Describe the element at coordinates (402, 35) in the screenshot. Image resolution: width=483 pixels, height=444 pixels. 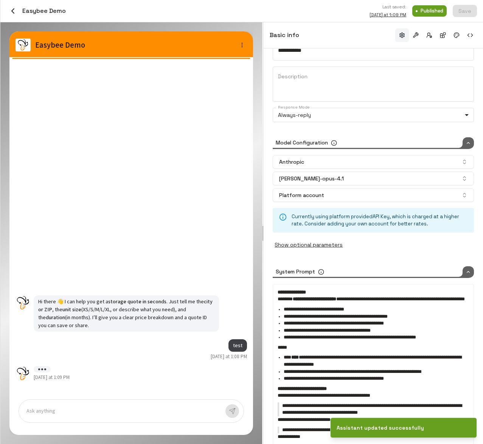
I see `button: Basic info` at that location.